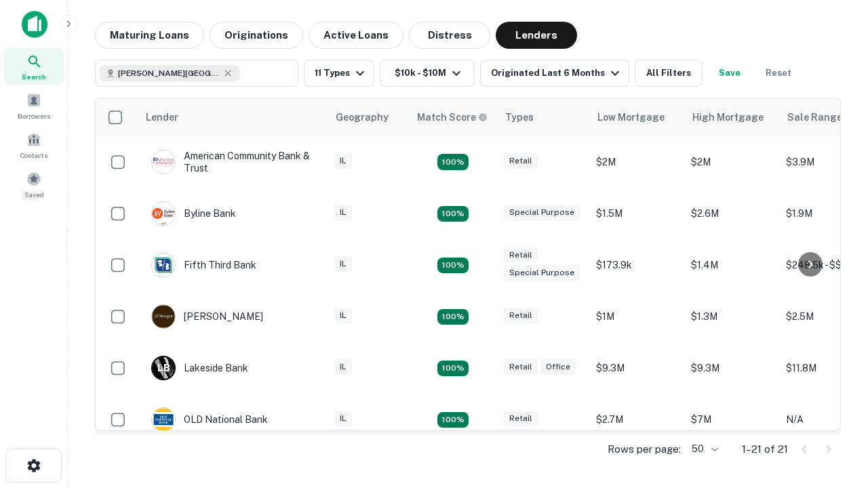 Image resolution: width=868 pixels, height=488 pixels. Describe the element at coordinates (544, 118) in the screenshot. I see `th: Types` at that location.